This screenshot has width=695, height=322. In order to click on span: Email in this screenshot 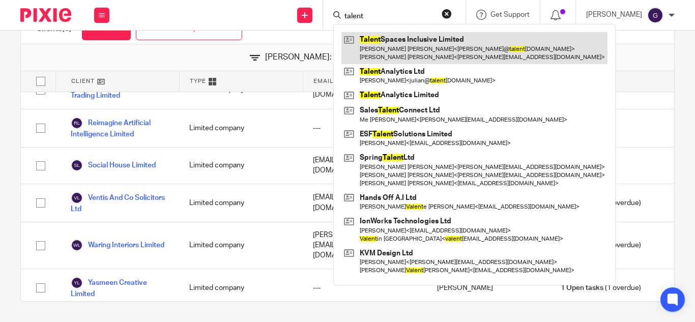, I will do `click(324, 81)`.